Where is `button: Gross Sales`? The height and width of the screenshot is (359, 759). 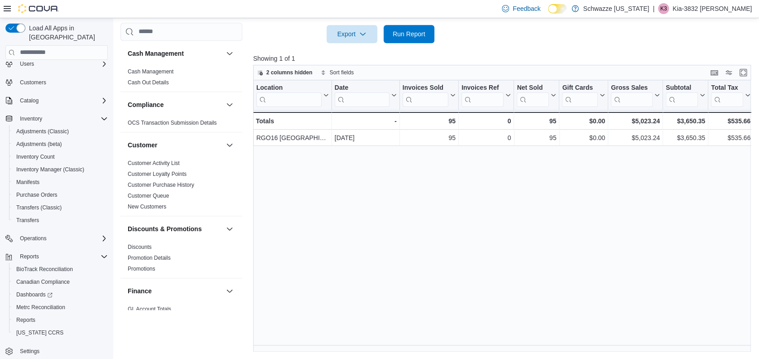
button: Gross Sales is located at coordinates (635, 95).